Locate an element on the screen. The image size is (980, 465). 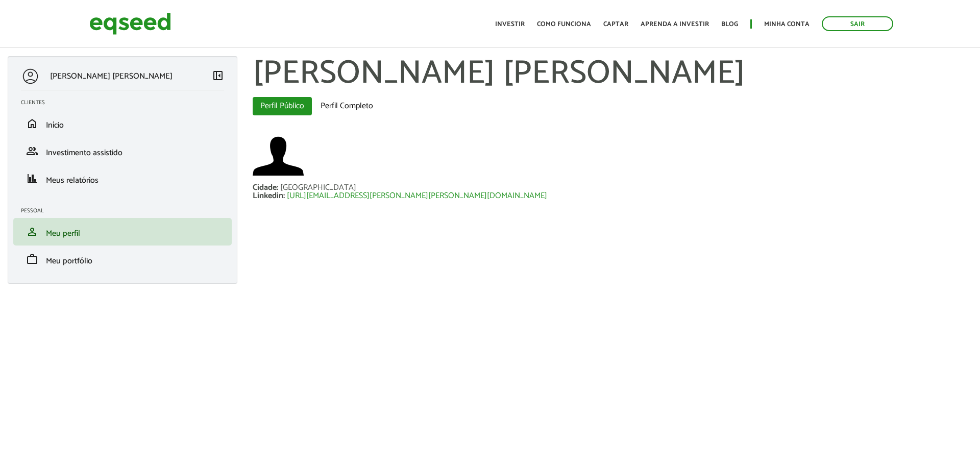
a: Como funciona is located at coordinates (564, 24).